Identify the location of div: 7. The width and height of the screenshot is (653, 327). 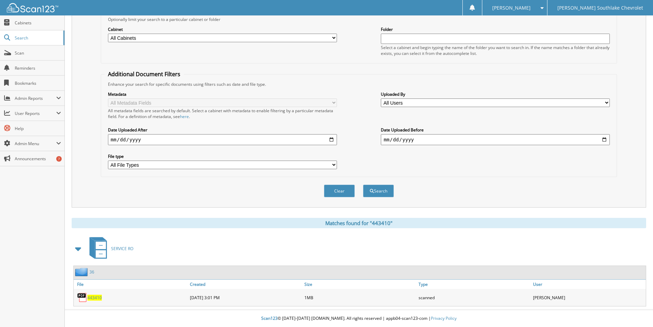
(59, 159).